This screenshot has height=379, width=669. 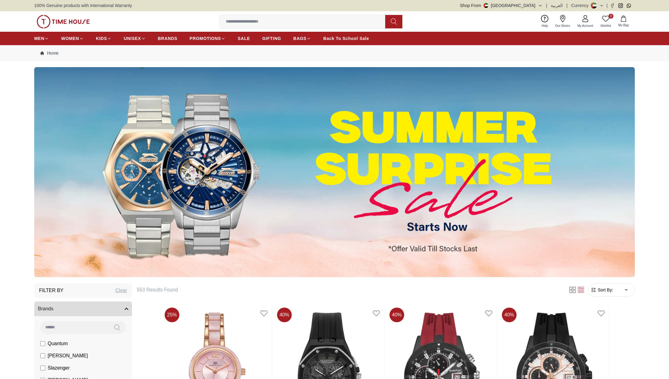 What do you see at coordinates (581, 5) in the screenshot?
I see `div: Currency` at bounding box center [581, 5].